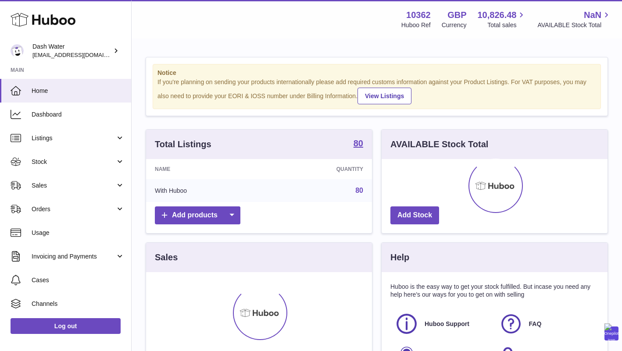 The height and width of the screenshot is (351, 622). I want to click on span: Total sales, so click(507, 25).